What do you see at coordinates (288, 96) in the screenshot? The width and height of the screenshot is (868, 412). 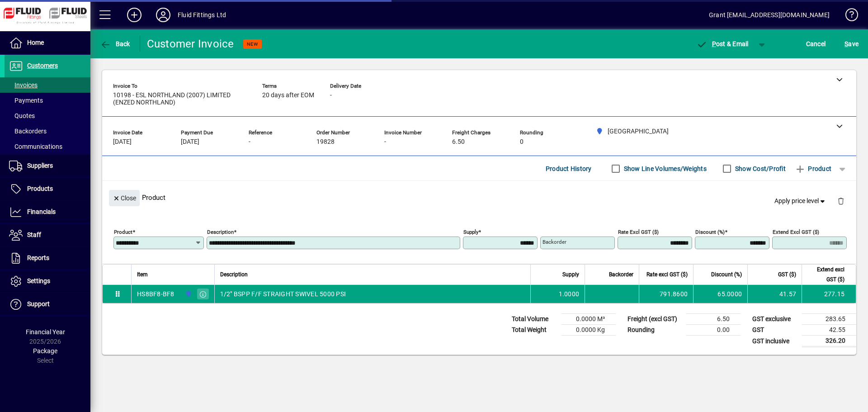 I see `span: 20 days after EOM` at bounding box center [288, 96].